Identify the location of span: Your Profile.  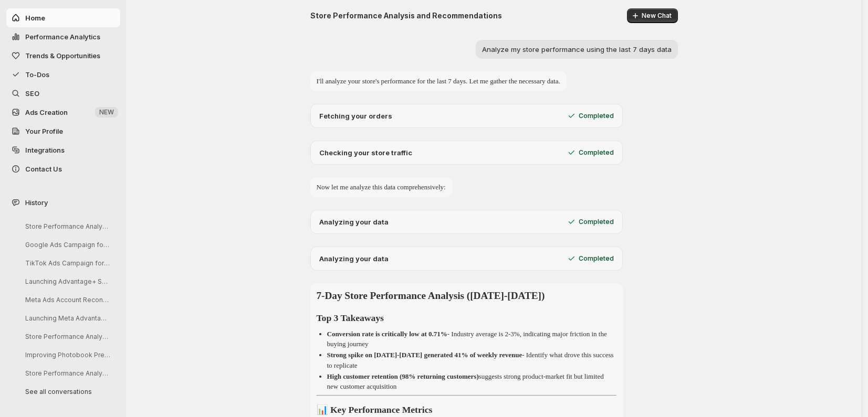
(44, 131).